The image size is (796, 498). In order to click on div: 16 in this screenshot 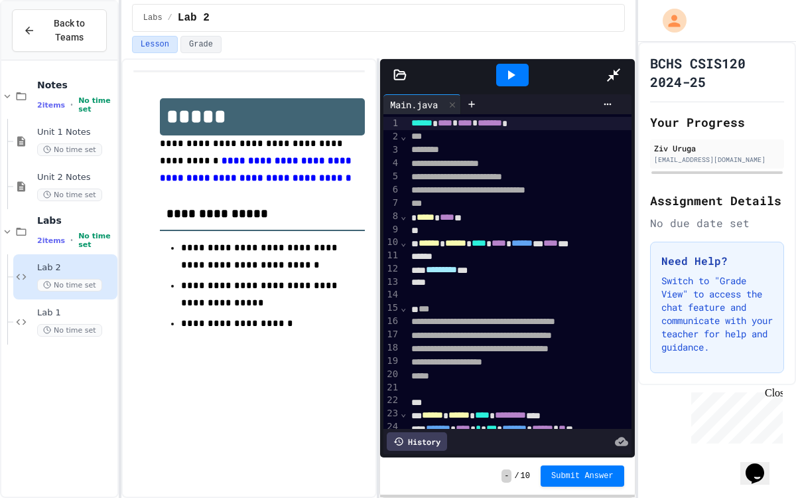, I will do `click(392, 321)`.